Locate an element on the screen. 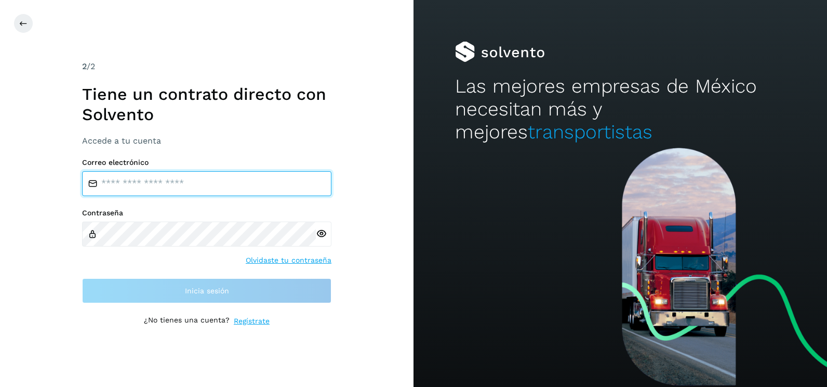  label: Correo electrónico is located at coordinates (207, 162).